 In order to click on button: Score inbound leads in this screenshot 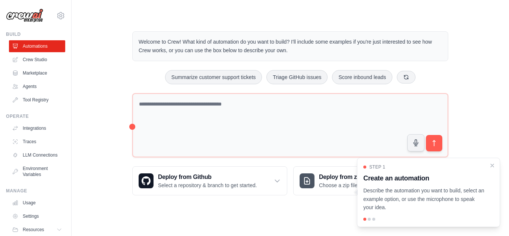, I will do `click(362, 77)`.